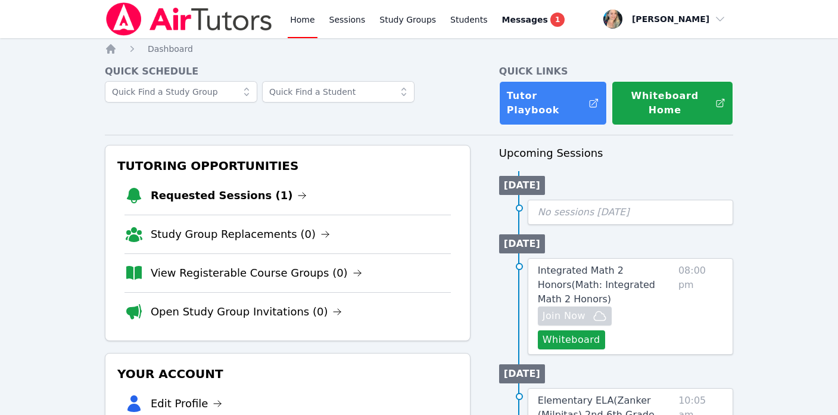 This screenshot has width=838, height=415. What do you see at coordinates (186, 403) in the screenshot?
I see `a: Edit Profile` at bounding box center [186, 403].